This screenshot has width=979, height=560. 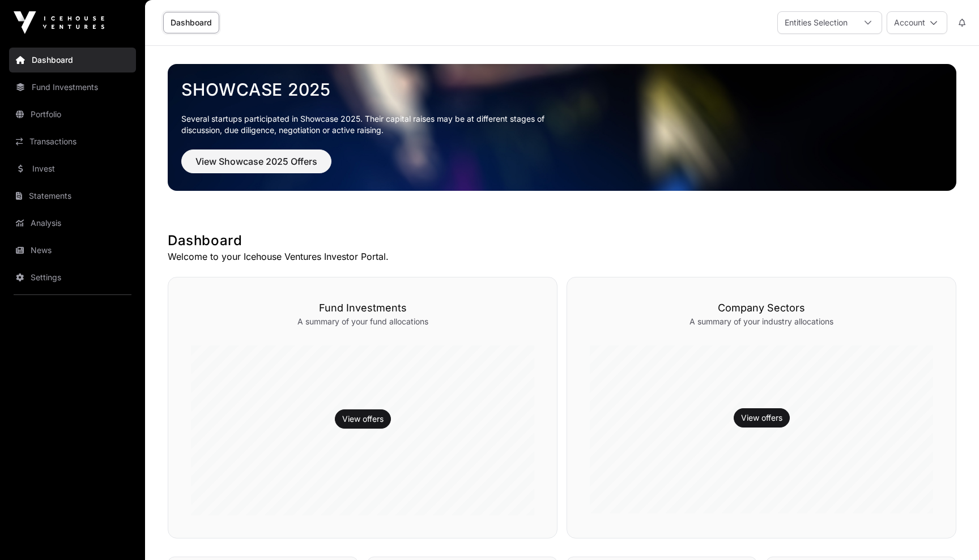 What do you see at coordinates (72, 196) in the screenshot?
I see `a: Statements` at bounding box center [72, 196].